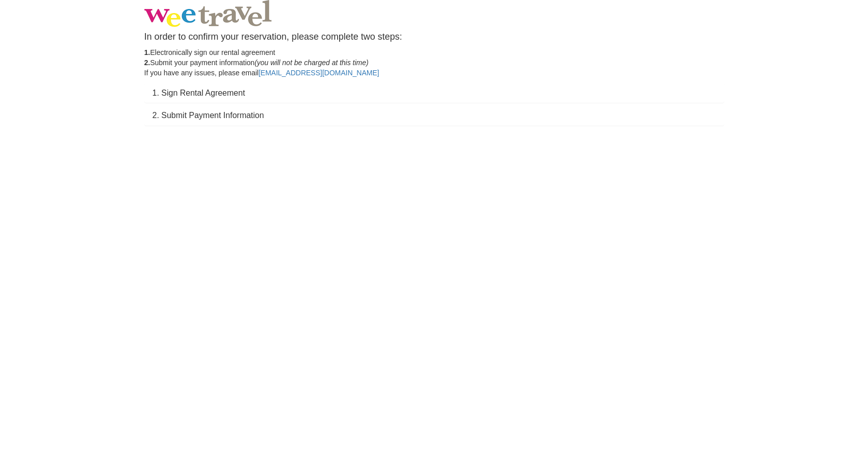  What do you see at coordinates (434, 93) in the screenshot?
I see `h3: 1. Sign Rental Agreement` at bounding box center [434, 93].